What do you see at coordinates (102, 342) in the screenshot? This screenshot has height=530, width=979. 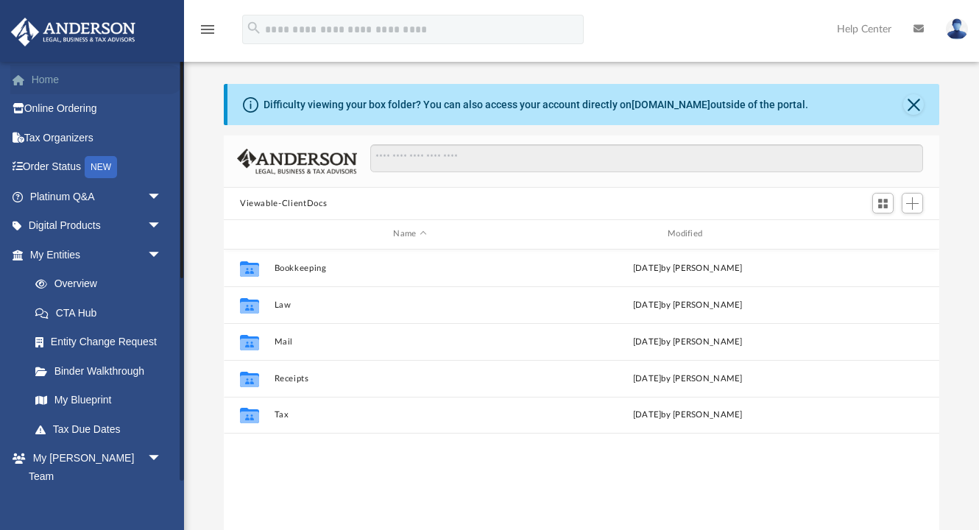 I see `a: Entity Change Request` at bounding box center [102, 342].